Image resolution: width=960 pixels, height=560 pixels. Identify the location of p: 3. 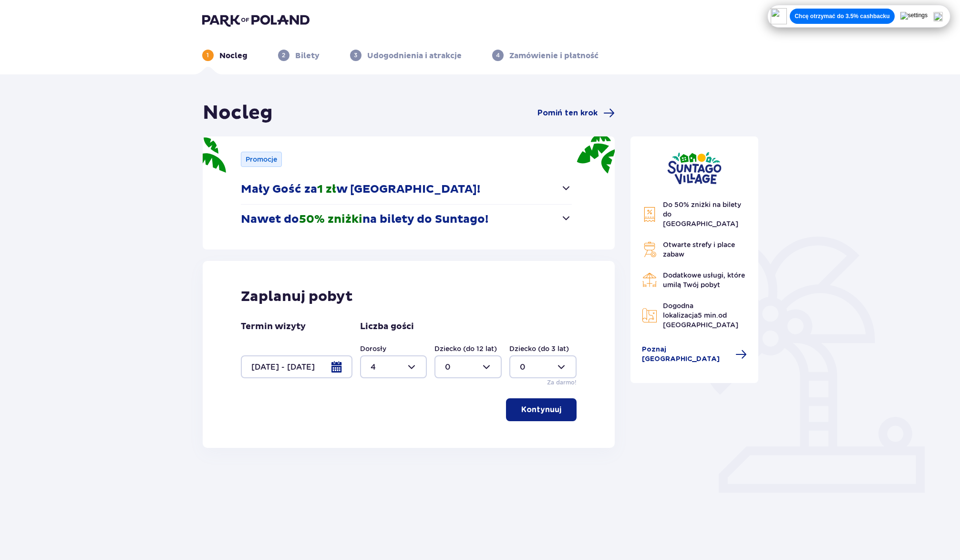
(356, 55).